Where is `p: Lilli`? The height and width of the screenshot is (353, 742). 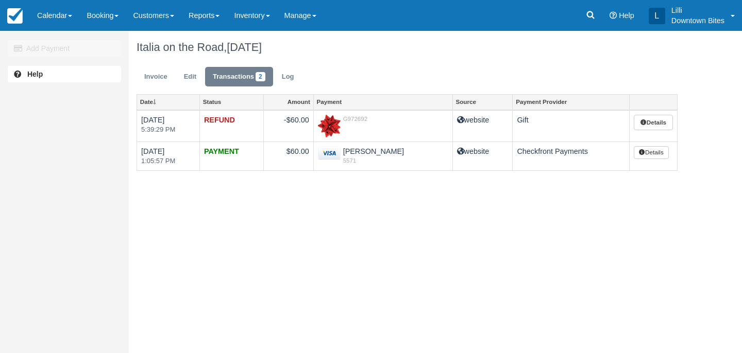 p: Lilli is located at coordinates (697, 10).